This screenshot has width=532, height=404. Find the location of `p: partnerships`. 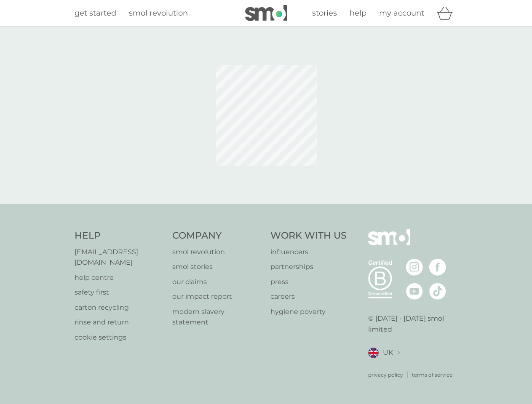

p: partnerships is located at coordinates (308, 267).